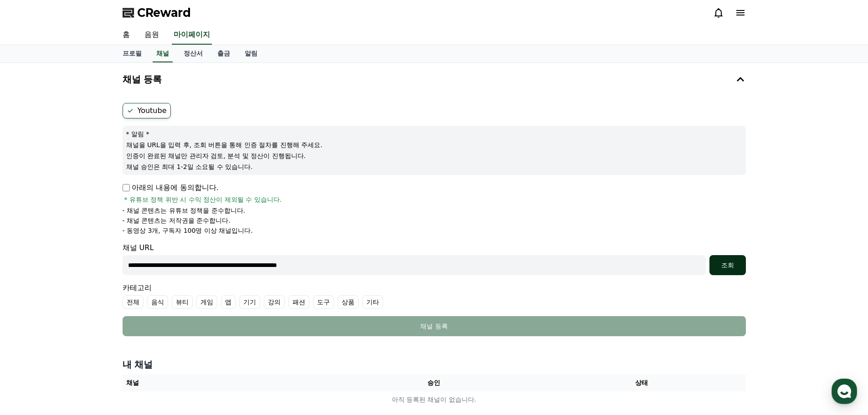 The image size is (868, 415). I want to click on label: 상품, so click(348, 302).